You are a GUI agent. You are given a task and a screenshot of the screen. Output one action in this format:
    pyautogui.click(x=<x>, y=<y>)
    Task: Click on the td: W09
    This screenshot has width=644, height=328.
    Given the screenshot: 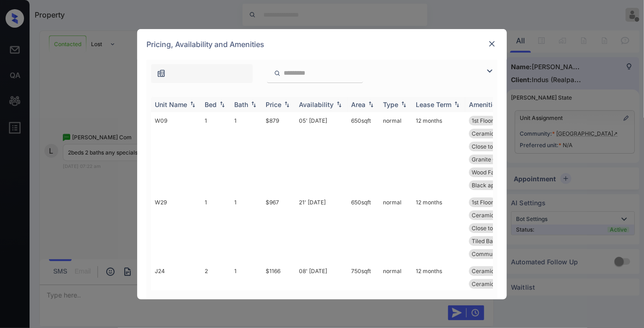 What is the action you would take?
    pyautogui.click(x=176, y=153)
    